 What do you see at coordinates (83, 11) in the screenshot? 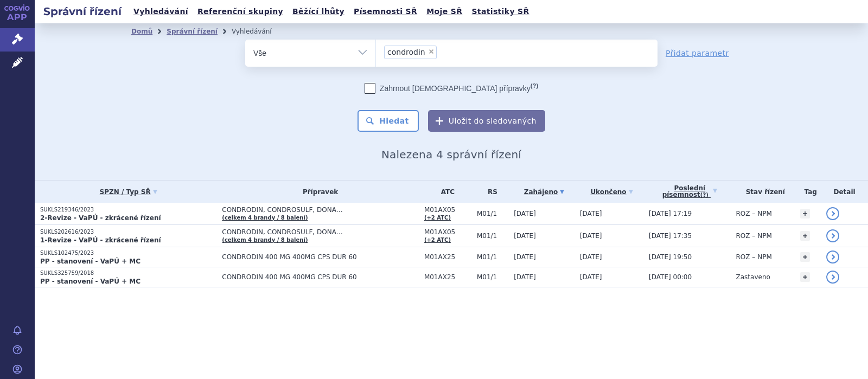
I see `h2: Správní řízení` at bounding box center [83, 11].